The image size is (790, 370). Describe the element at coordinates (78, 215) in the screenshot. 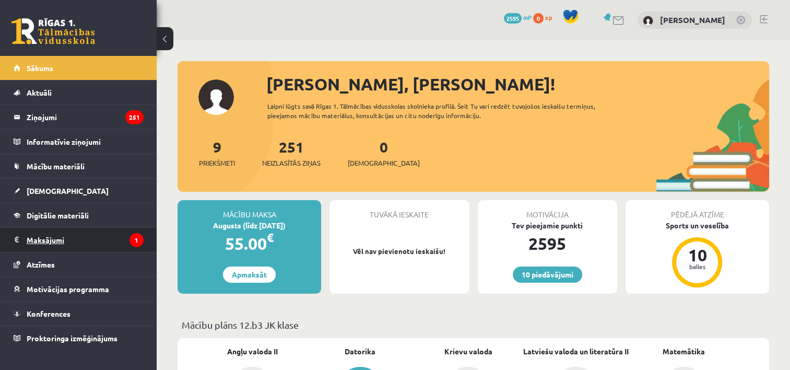

I see `a: Digitālie materiāli` at that location.